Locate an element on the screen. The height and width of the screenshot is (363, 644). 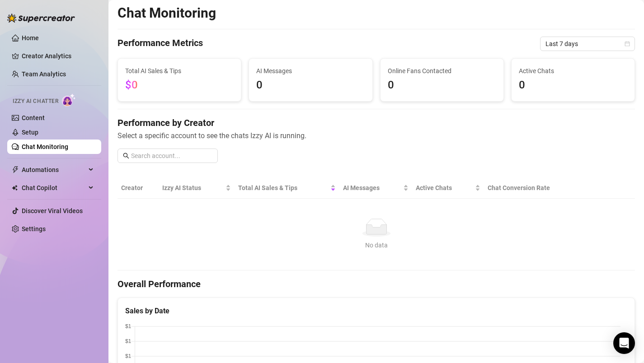
div: Sales by Date is located at coordinates (376, 311).